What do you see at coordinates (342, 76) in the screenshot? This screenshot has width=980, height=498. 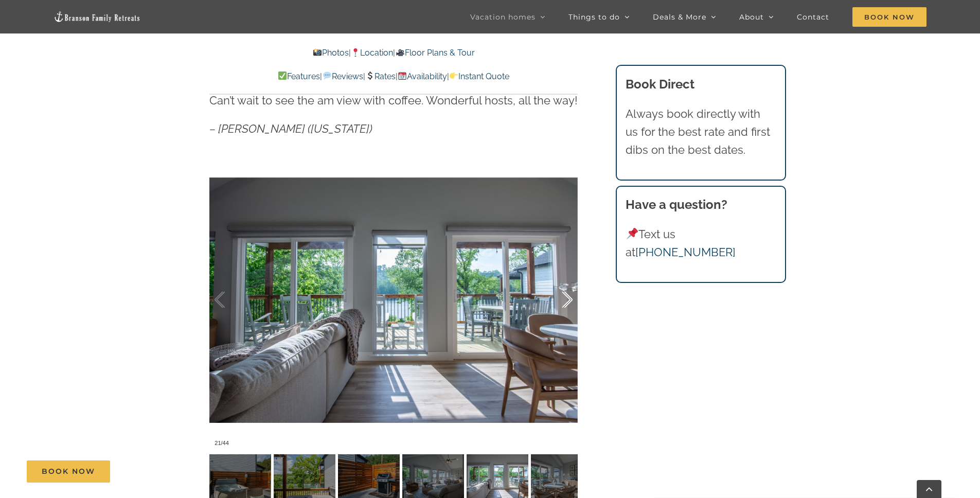 I see `a: Reviews` at bounding box center [342, 76].